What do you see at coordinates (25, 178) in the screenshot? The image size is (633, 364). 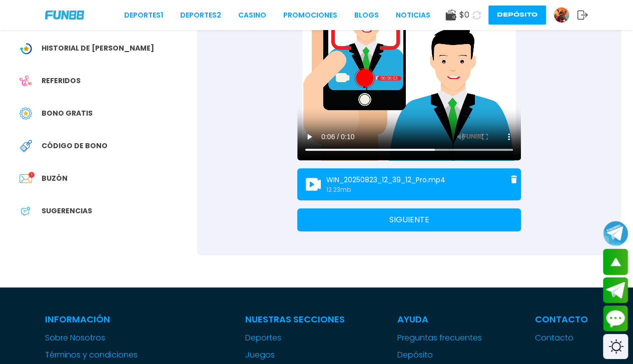 I see `img: Inbox` at bounding box center [25, 178].